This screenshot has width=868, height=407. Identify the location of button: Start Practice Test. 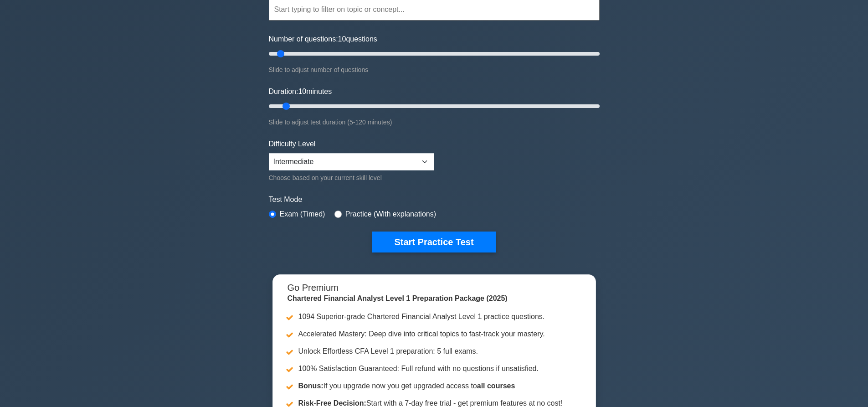
(434, 242).